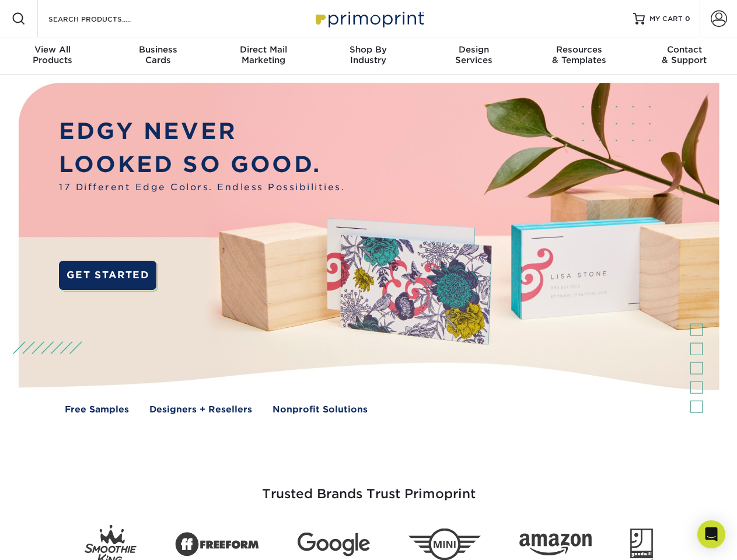 This screenshot has height=560, width=737. Describe the element at coordinates (104, 18) in the screenshot. I see `input: SEARCH PRODUCTS.....` at that location.